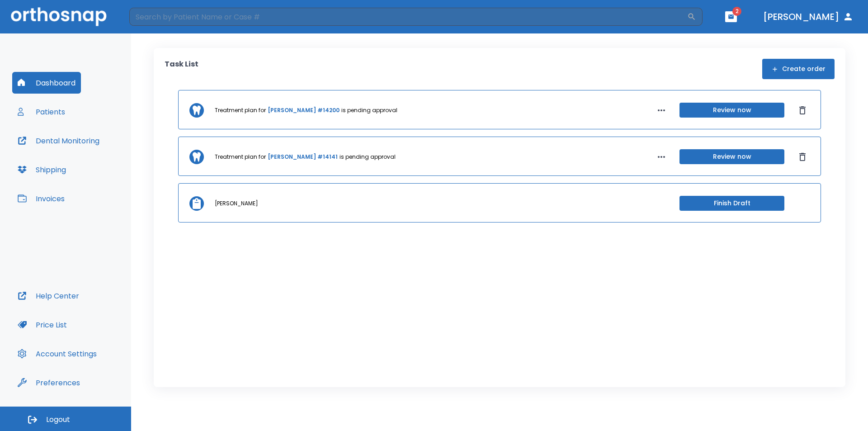  Describe the element at coordinates (48, 383) in the screenshot. I see `button: Preferences` at that location.